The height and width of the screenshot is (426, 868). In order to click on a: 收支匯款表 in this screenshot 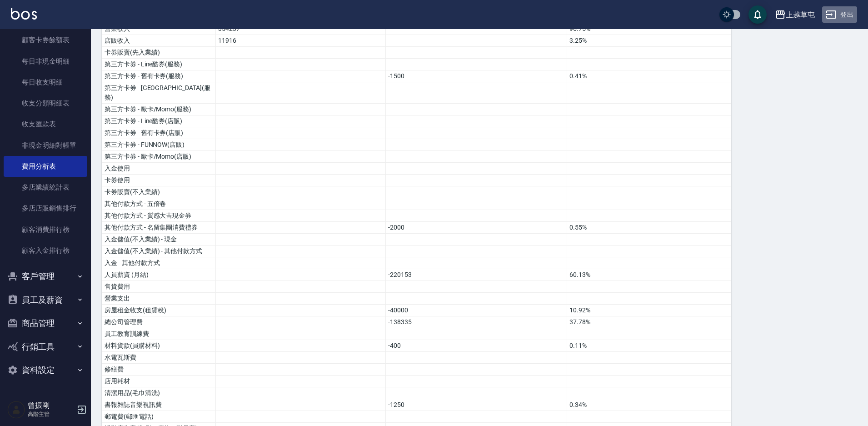, I will do `click(46, 124)`.